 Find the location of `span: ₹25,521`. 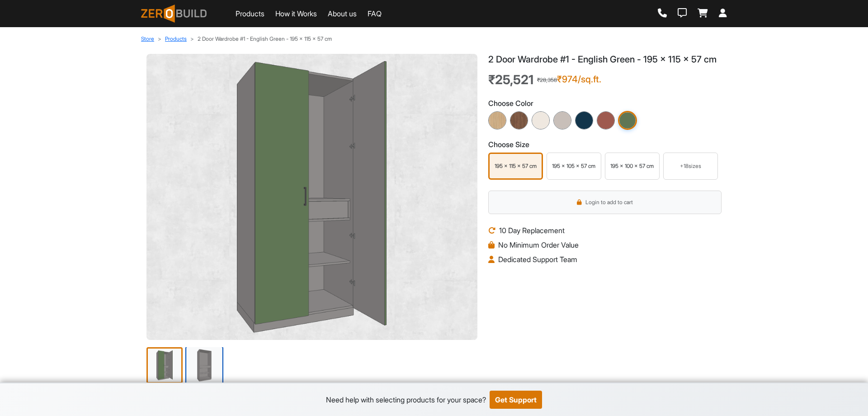

span: ₹25,521 is located at coordinates (511, 80).